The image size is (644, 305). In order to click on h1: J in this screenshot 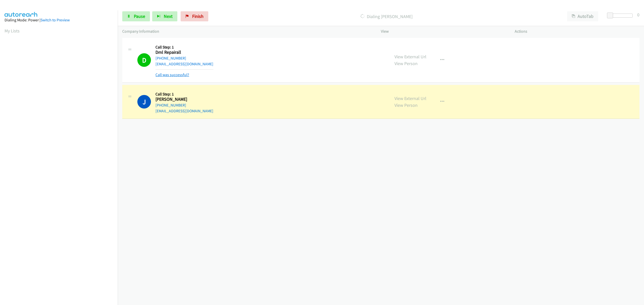, I will do `click(144, 102)`.